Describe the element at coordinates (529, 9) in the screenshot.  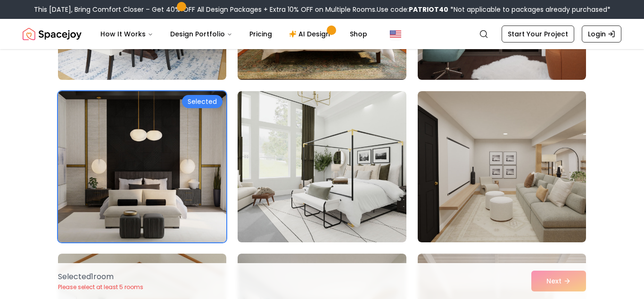
I see `span: *Not applicable to packages already purchased*` at that location.